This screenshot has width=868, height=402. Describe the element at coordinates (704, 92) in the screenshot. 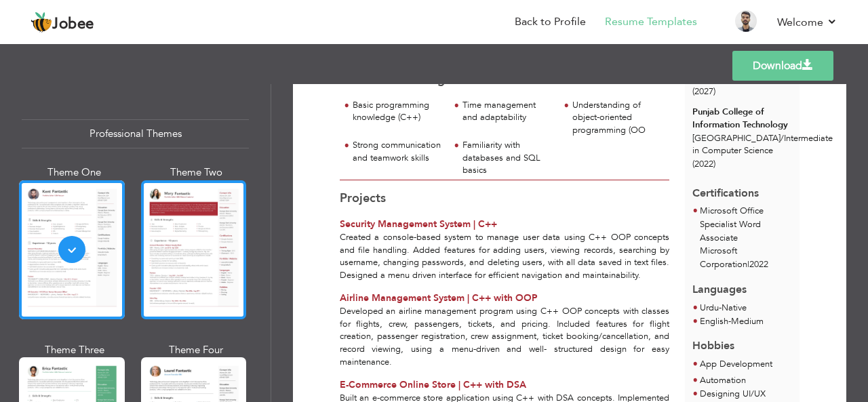

I see `span: (2027)` at that location.